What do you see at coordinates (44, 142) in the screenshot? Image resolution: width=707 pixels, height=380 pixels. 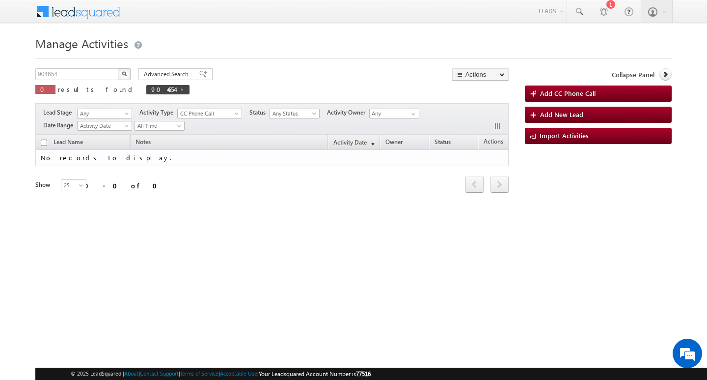 I see `input: Check all records` at bounding box center [44, 142].